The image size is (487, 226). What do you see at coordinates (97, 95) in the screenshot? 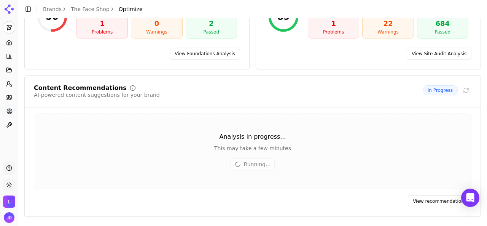
I see `div: AI-powered content suggestions for your brand` at bounding box center [97, 95].